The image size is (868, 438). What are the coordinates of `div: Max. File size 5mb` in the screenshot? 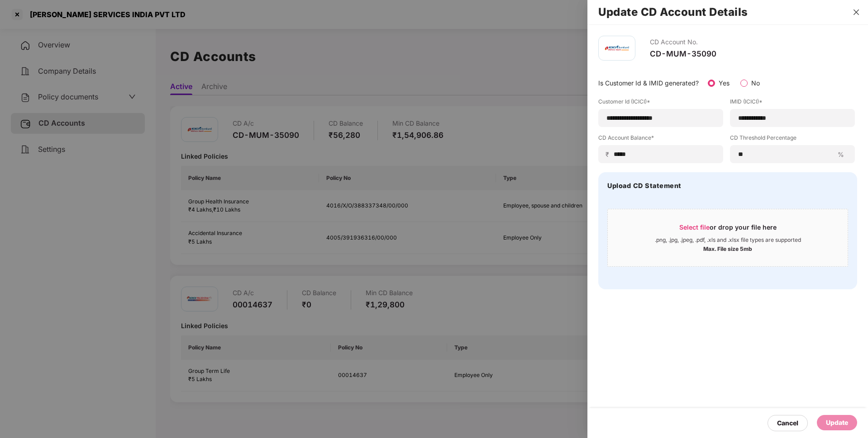 It's located at (728, 249).